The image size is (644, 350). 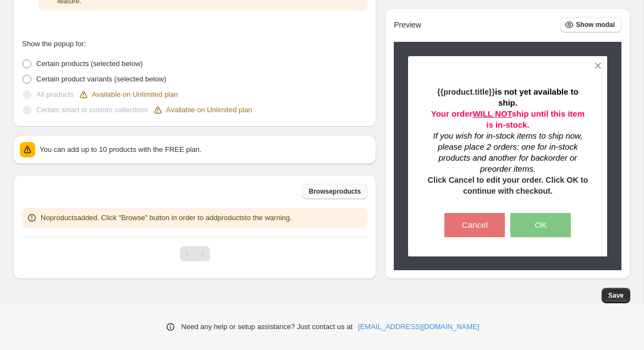 I want to click on p: No products added. Click "Browse" button in order to add products to the warning., so click(x=166, y=218).